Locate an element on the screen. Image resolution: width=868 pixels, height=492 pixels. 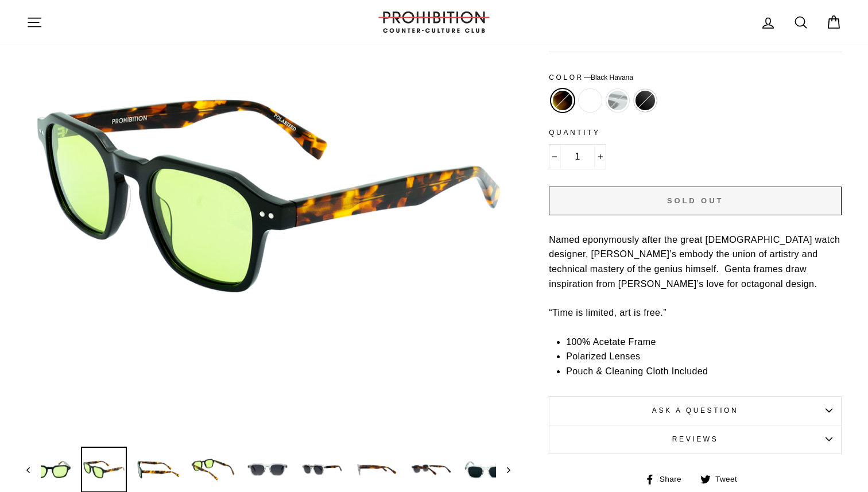
span: Black Havana is located at coordinates (612, 78).